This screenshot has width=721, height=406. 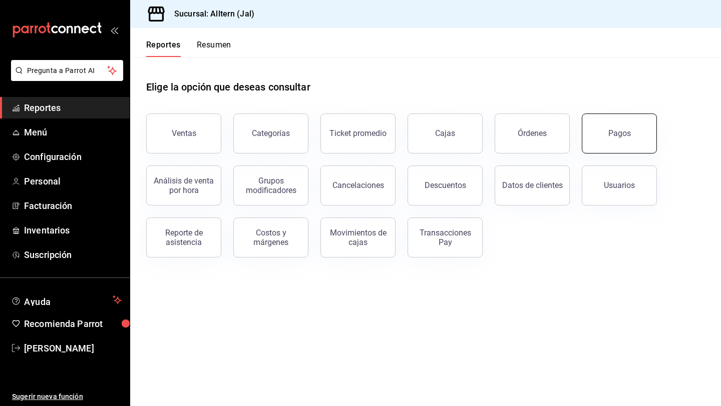 I want to click on div: Costos y márgenes, so click(x=271, y=238).